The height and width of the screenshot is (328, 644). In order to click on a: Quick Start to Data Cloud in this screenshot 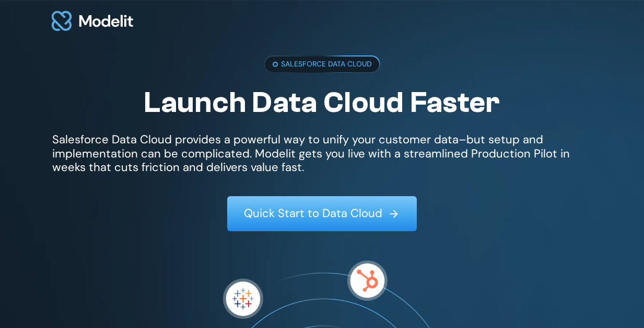, I will do `click(322, 213)`.